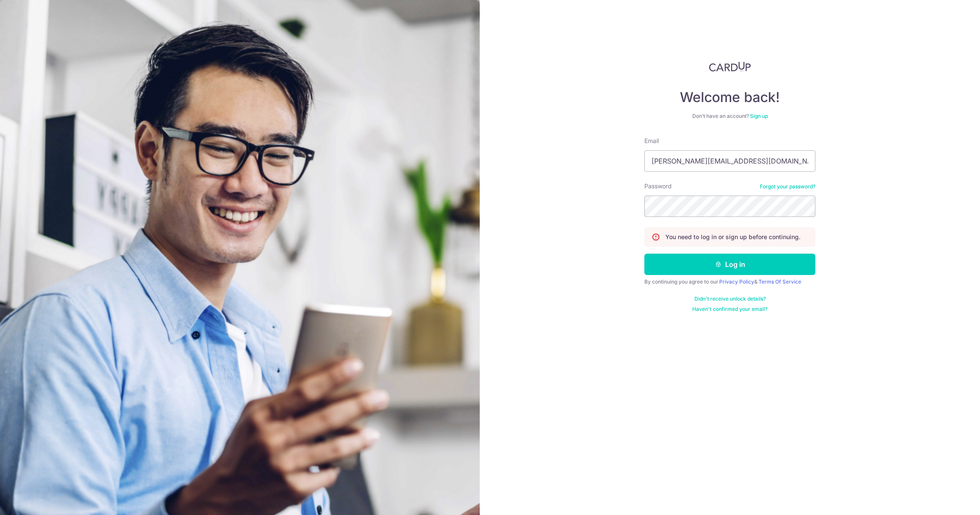  What do you see at coordinates (730, 97) in the screenshot?
I see `h4: Welcome back!` at bounding box center [730, 97].